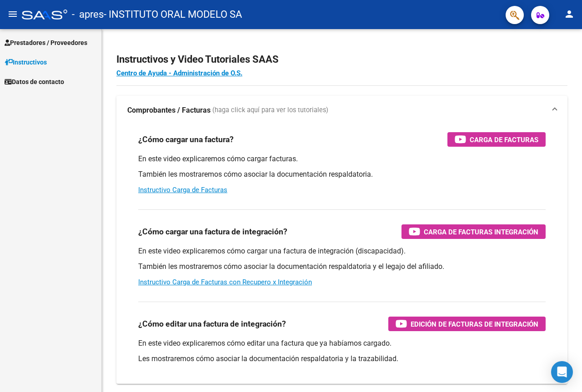  Describe the element at coordinates (562, 372) in the screenshot. I see `div: Open Intercom Messenger` at that location.